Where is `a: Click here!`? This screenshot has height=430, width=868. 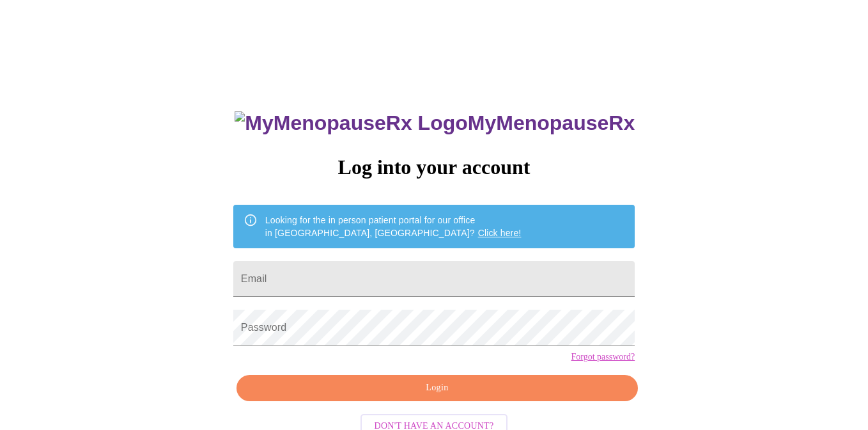
a: Click here! is located at coordinates (500, 233).